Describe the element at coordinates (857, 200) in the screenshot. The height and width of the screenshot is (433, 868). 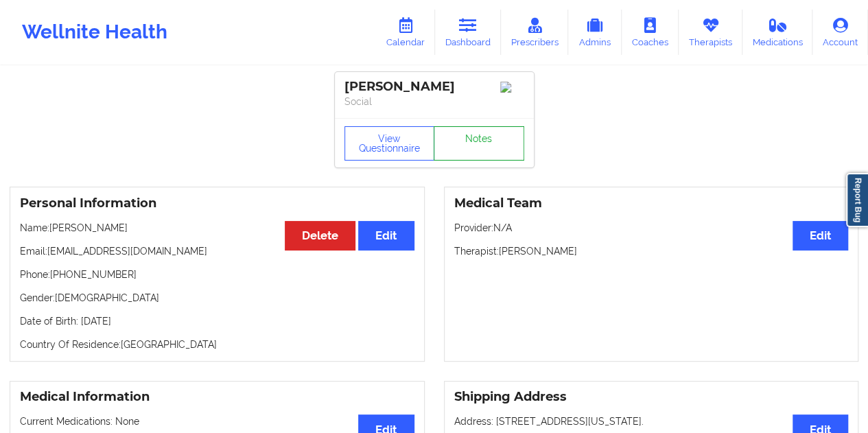
I see `a: Report Bug` at that location.